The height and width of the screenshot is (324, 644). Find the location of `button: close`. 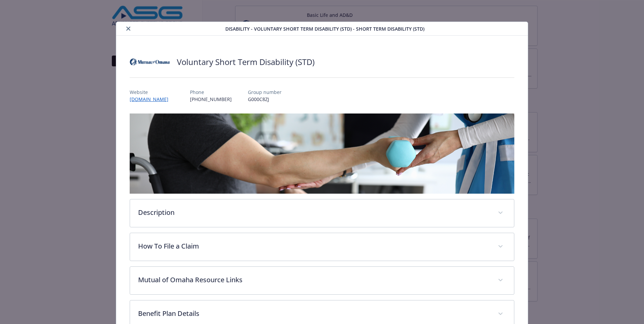

button: close is located at coordinates (128, 29).